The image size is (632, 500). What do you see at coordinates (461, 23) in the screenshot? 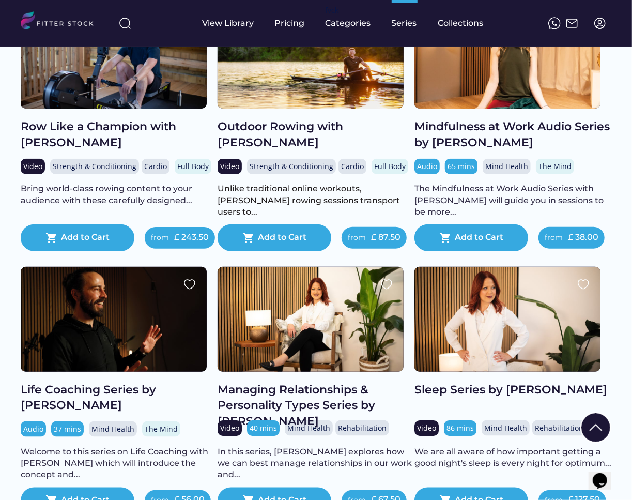
I see `div: Collections` at bounding box center [461, 23].